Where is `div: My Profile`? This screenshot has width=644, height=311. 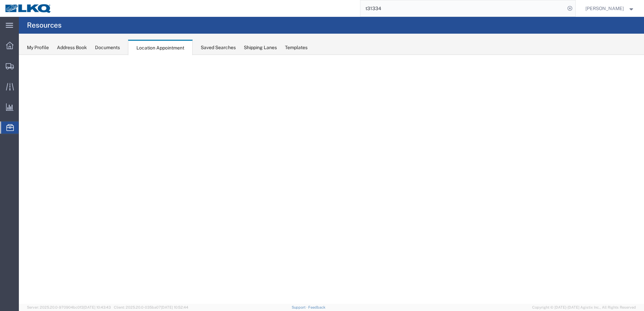 div: My Profile is located at coordinates (38, 48).